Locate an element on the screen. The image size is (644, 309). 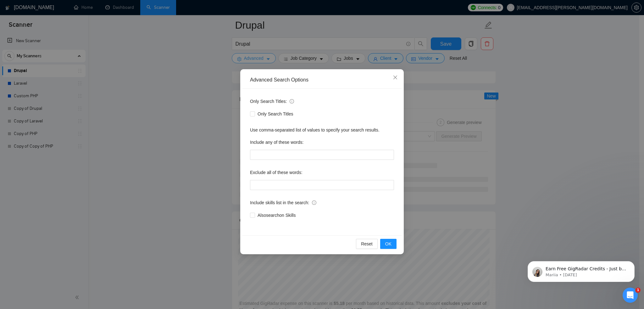
button: OK is located at coordinates (388, 244).